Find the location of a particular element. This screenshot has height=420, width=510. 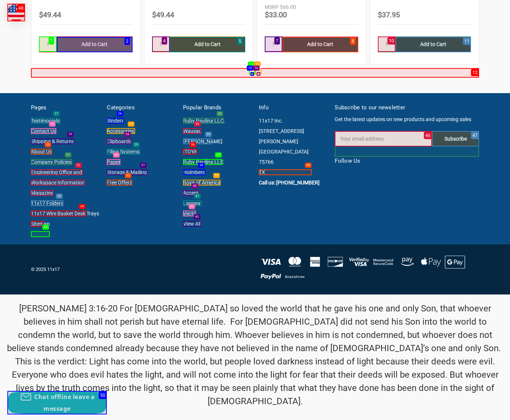

a: Free Offers is located at coordinates (119, 182).